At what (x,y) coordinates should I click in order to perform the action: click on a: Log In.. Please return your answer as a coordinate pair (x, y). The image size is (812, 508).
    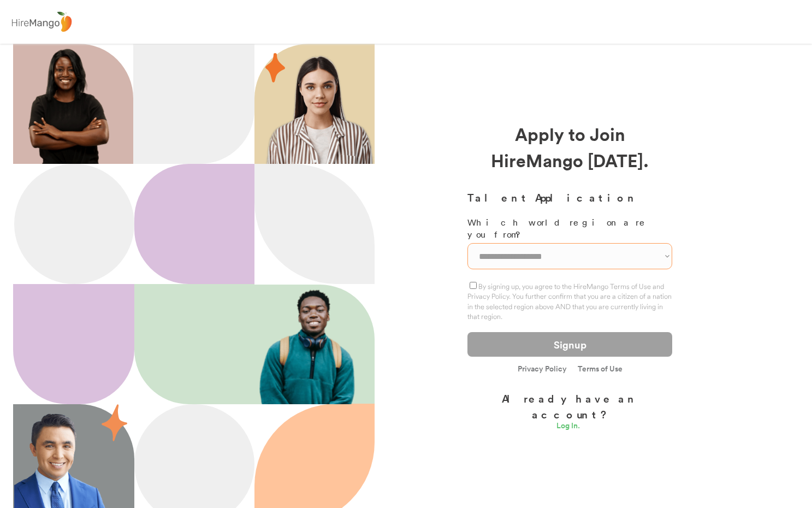
    Looking at the image, I should click on (571, 428).